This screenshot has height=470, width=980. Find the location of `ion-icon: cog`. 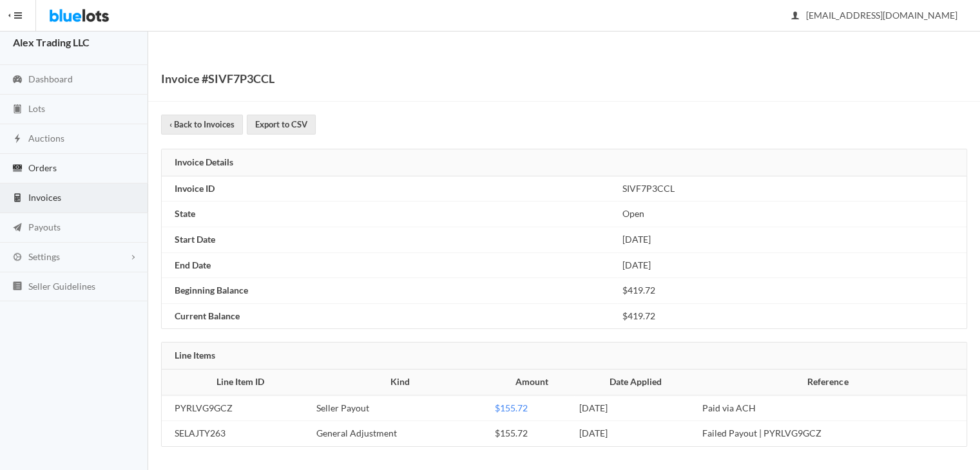

ion-icon: cog is located at coordinates (17, 257).